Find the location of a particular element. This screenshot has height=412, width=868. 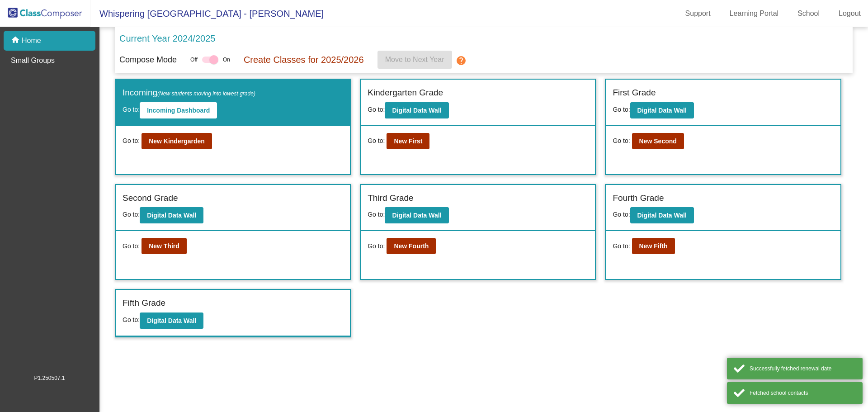

button: New Third is located at coordinates (164, 246).